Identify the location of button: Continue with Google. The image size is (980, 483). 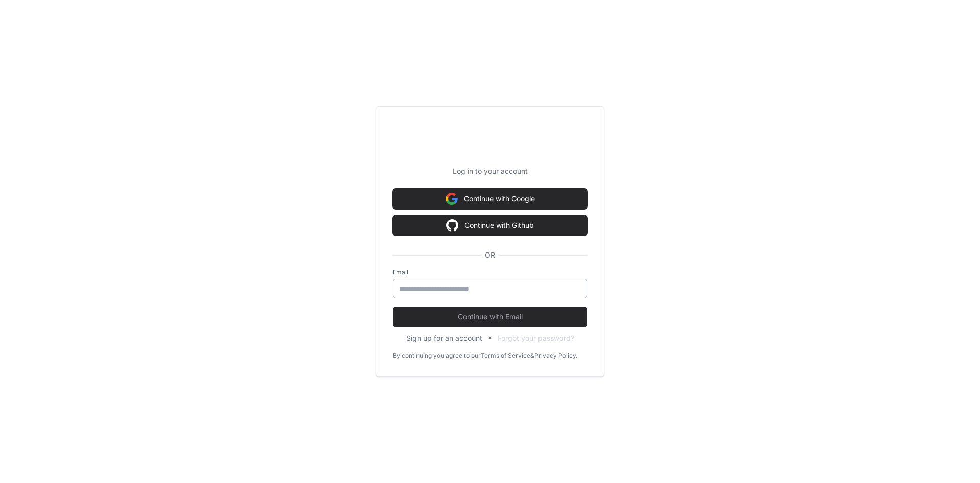
(490, 199).